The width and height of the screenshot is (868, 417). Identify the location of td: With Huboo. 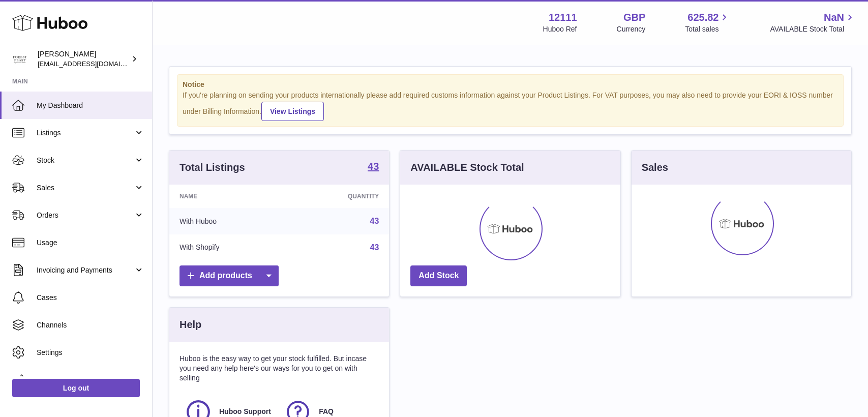
(228, 221).